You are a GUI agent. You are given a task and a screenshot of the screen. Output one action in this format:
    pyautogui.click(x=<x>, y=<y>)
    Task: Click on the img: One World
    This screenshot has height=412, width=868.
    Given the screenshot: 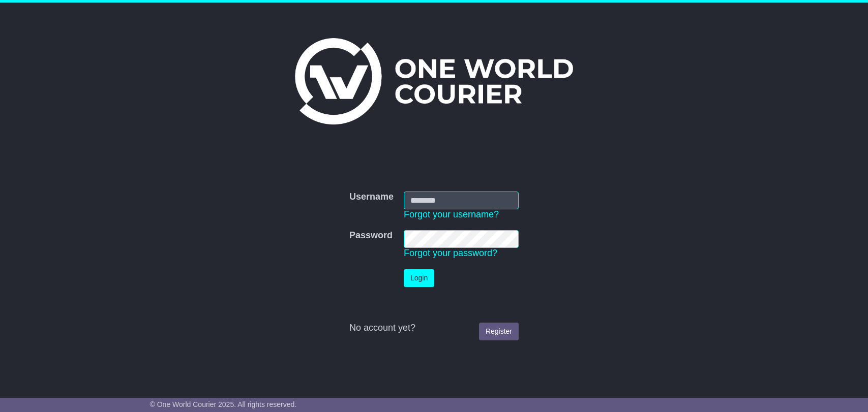 What is the action you would take?
    pyautogui.click(x=434, y=81)
    